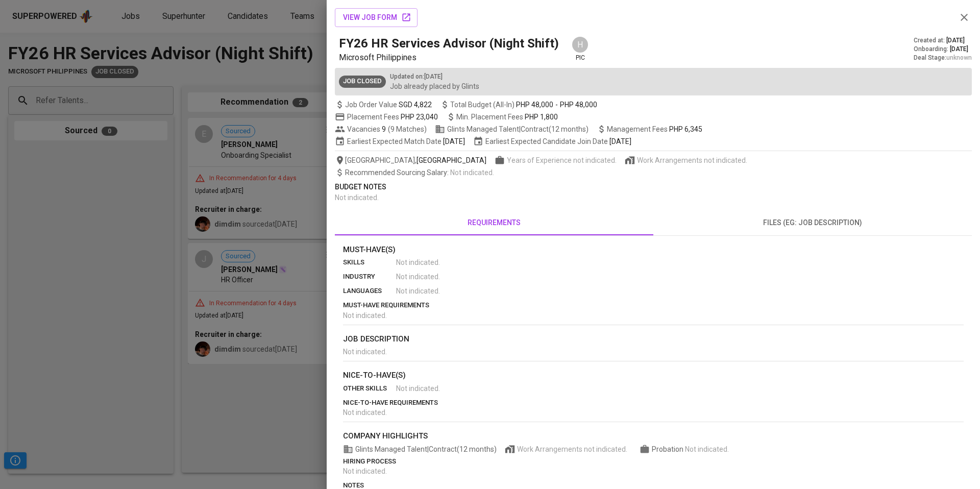  I want to click on p: industry, so click(369, 277).